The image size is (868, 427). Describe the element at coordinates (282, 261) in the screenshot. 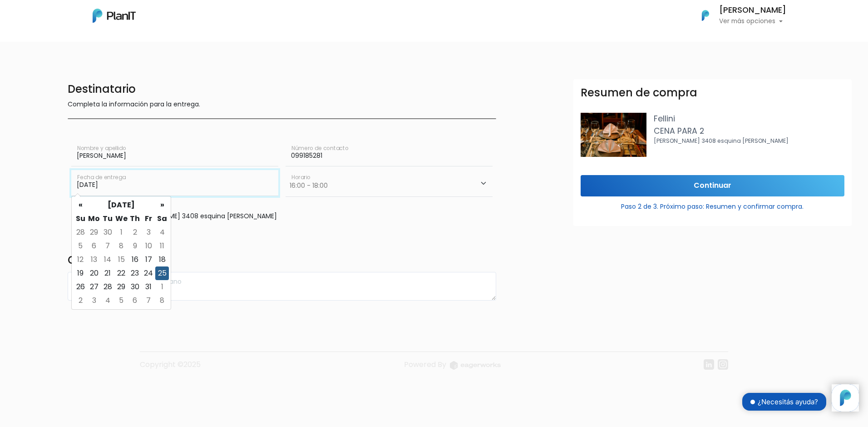

I see `h4: Comentarios` at that location.